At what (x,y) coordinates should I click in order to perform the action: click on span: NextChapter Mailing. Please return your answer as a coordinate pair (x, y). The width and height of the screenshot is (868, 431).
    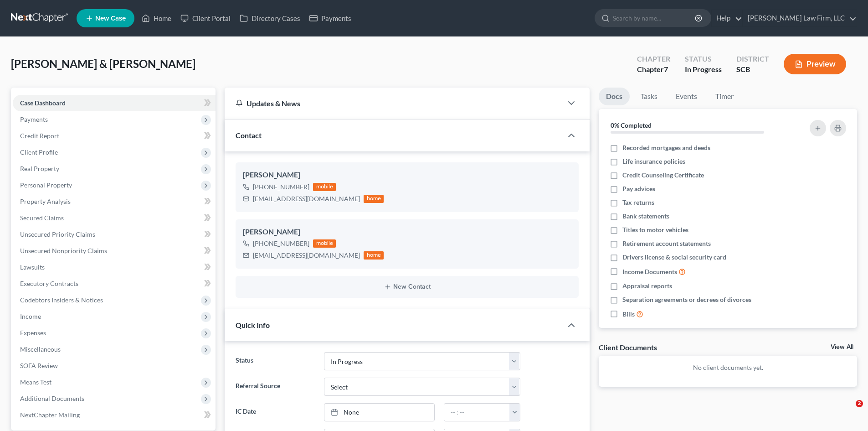
    Looking at the image, I should click on (49, 415).